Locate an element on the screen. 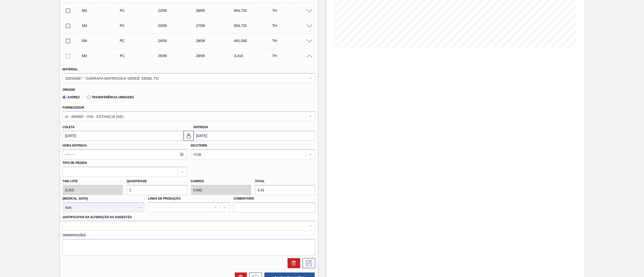 This screenshot has height=277, width=644. label: Xadrez is located at coordinates (71, 97).